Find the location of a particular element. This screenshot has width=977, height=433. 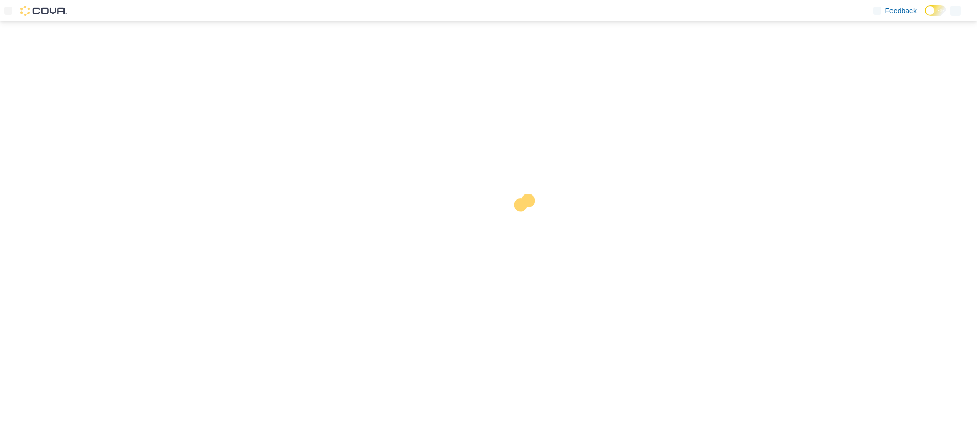

span: Dark Mode is located at coordinates (925, 16).